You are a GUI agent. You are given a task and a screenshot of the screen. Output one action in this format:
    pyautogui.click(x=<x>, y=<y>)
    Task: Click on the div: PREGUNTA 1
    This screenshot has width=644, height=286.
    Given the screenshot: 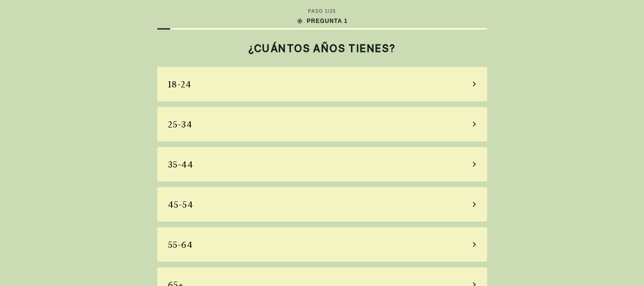 What is the action you would take?
    pyautogui.click(x=322, y=21)
    